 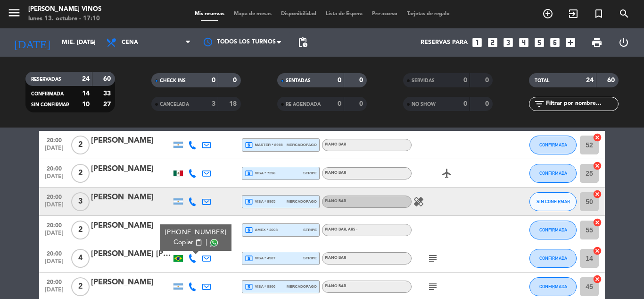 I want to click on div: LOG OUT, so click(x=623, y=42).